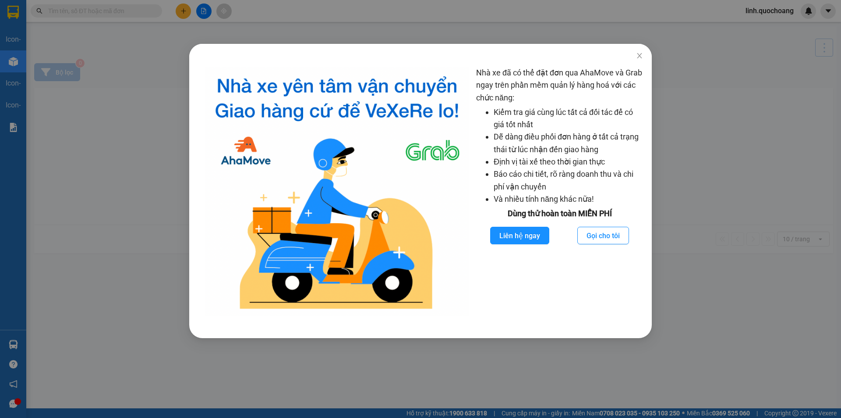 This screenshot has width=841, height=418. I want to click on span: Liên hệ ngay, so click(520, 235).